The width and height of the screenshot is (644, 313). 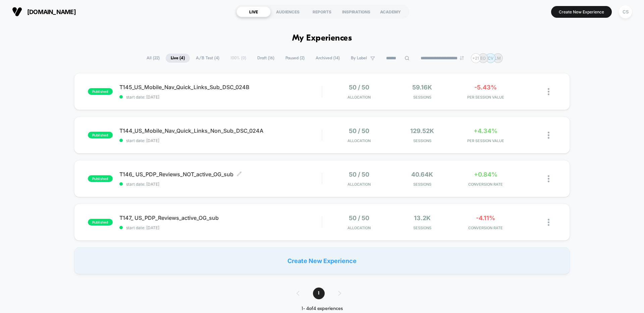 I want to click on p: CV, so click(x=490, y=58).